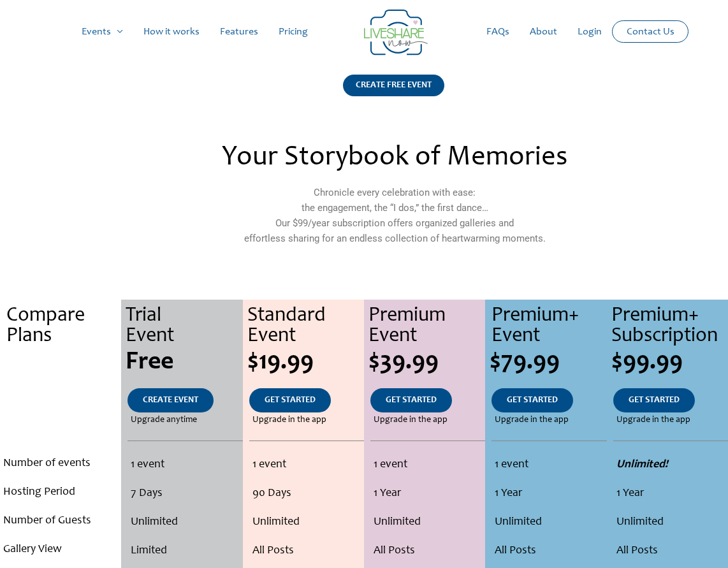 The width and height of the screenshot is (728, 568). What do you see at coordinates (396, 33) in the screenshot?
I see `img: Group 14 | Live Photo Slideshow for Events | Create Free Events Album for Any Occasion` at bounding box center [396, 33].